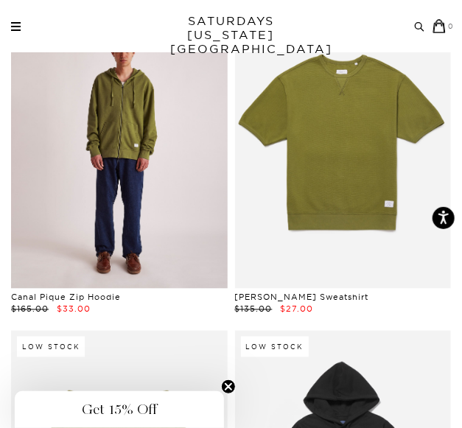 The height and width of the screenshot is (428, 462). Describe the element at coordinates (451, 26) in the screenshot. I see `small: 0` at that location.